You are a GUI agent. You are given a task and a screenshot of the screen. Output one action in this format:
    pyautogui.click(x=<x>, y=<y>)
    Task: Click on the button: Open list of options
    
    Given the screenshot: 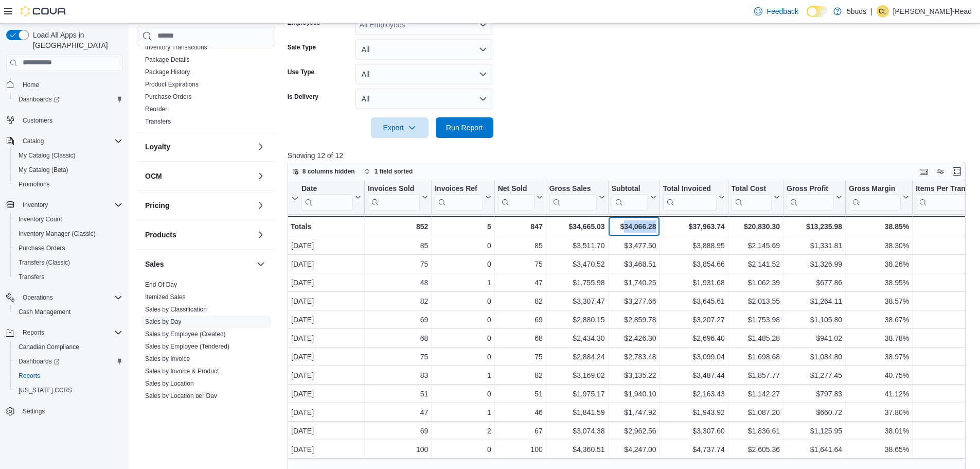 What is the action you would take?
    pyautogui.click(x=483, y=25)
    